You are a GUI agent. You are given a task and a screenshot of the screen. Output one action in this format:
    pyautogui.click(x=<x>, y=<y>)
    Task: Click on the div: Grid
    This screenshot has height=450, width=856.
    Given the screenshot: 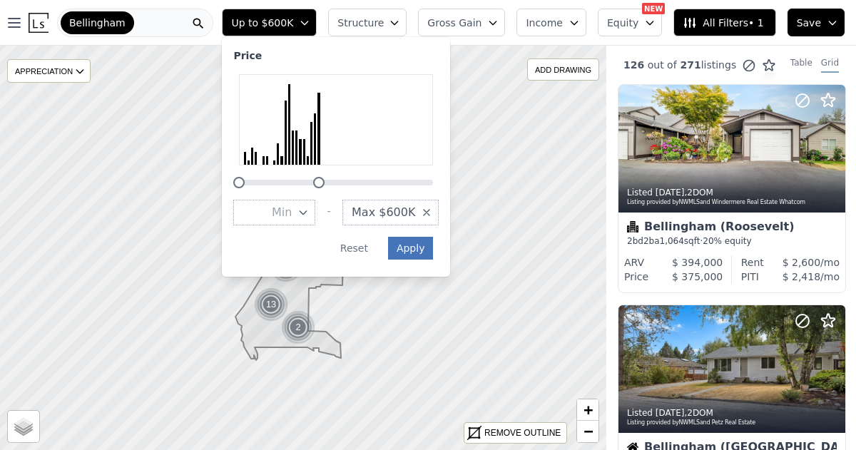 What is the action you would take?
    pyautogui.click(x=830, y=65)
    